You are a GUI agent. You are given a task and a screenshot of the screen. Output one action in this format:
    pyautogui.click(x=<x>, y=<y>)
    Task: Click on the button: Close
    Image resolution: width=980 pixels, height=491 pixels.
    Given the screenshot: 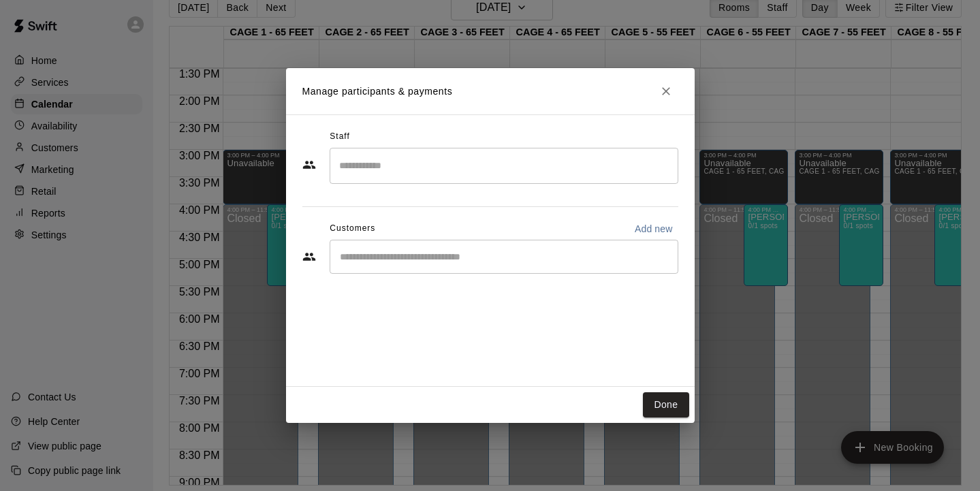 What is the action you would take?
    pyautogui.click(x=666, y=91)
    